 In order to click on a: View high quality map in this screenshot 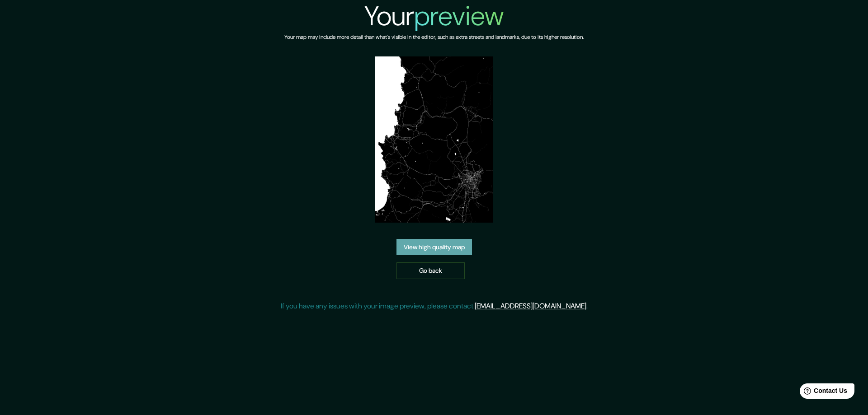, I will do `click(434, 247)`.